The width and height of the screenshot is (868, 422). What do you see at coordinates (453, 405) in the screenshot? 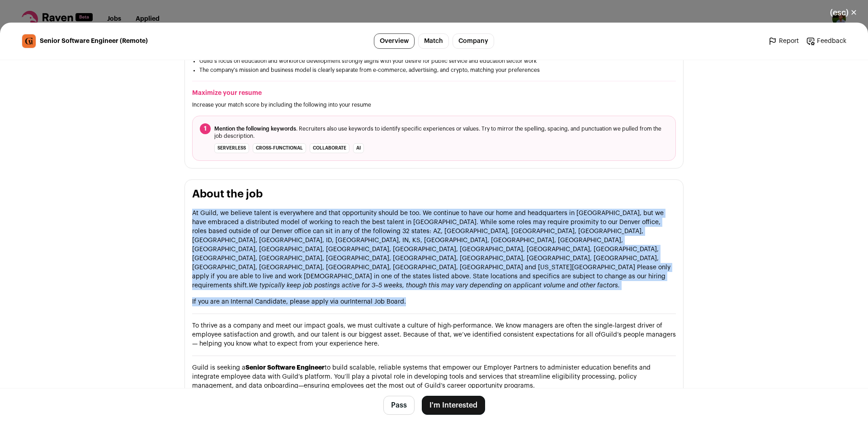
I see `button: I'm Interested` at bounding box center [453, 405].